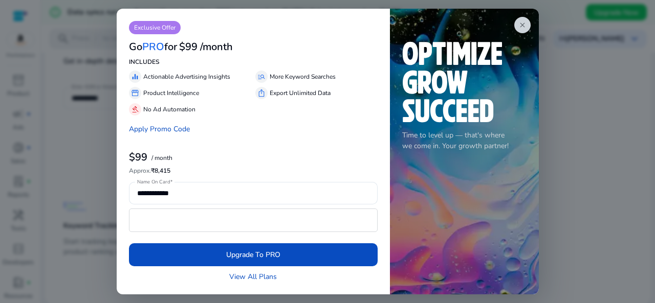  What do you see at coordinates (302, 77) in the screenshot?
I see `p: More Keyword Searches` at bounding box center [302, 77].